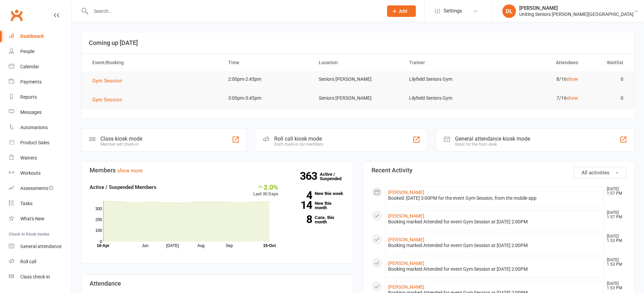  I want to click on div: 2.0%, so click(265, 187).